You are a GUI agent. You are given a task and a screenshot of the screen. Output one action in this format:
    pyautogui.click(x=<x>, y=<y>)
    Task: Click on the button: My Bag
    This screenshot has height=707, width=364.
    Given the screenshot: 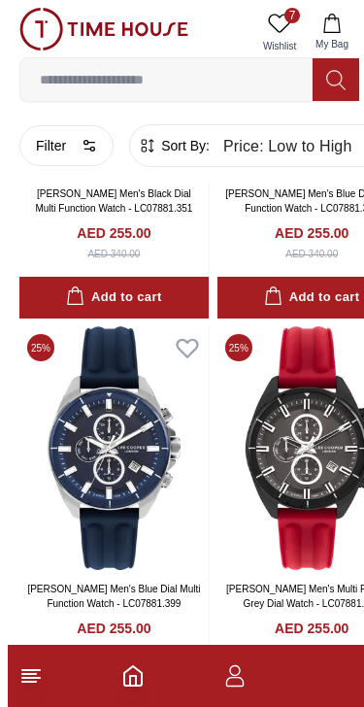 What is the action you would take?
    pyautogui.click(x=324, y=32)
    